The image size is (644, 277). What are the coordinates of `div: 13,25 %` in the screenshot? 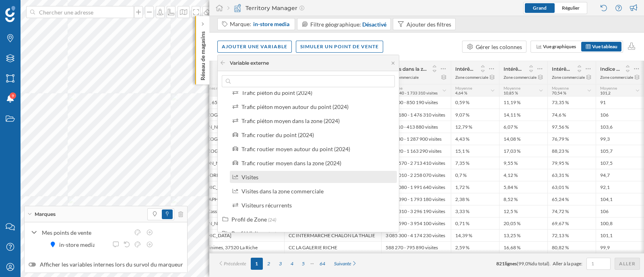 It's located at (523, 235).